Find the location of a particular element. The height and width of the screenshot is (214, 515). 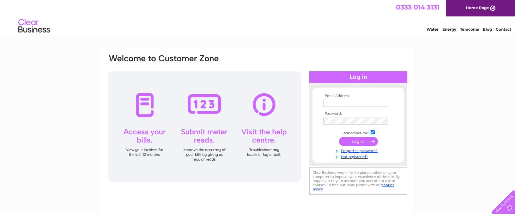

a: 0333 014 3131 is located at coordinates (418, 7).